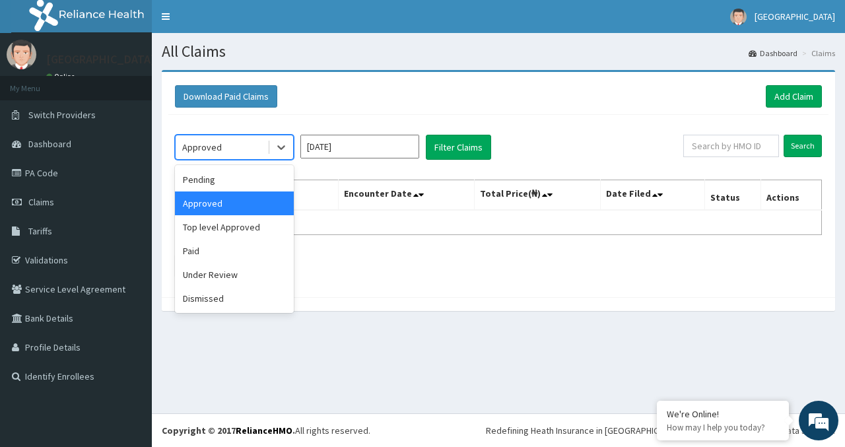 This screenshot has width=845, height=447. What do you see at coordinates (234, 180) in the screenshot?
I see `div: Pending` at bounding box center [234, 180].